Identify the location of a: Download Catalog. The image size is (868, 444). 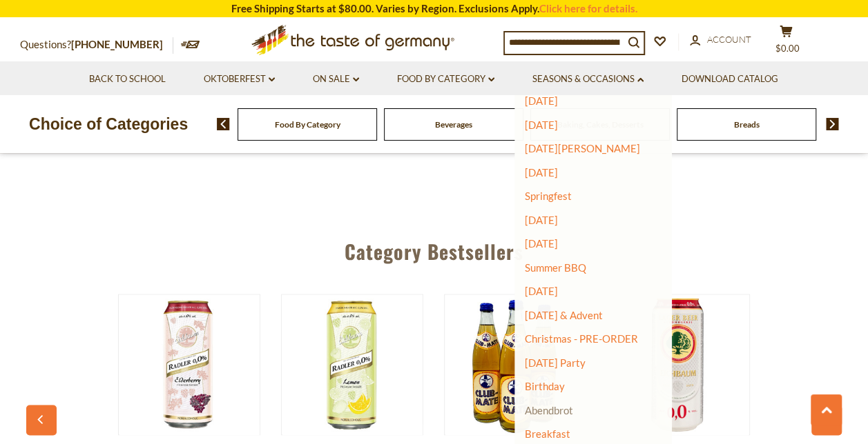
(730, 79).